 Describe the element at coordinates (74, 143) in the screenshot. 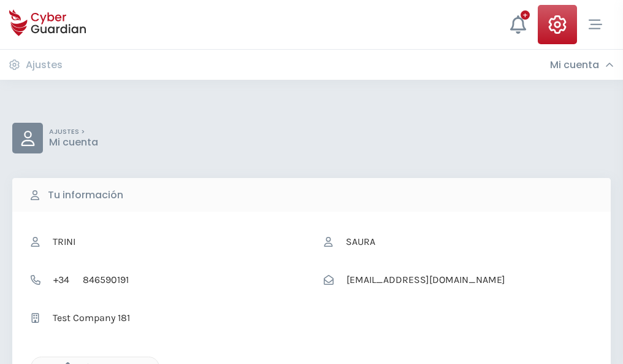

I see `p: Mi cuenta` at that location.